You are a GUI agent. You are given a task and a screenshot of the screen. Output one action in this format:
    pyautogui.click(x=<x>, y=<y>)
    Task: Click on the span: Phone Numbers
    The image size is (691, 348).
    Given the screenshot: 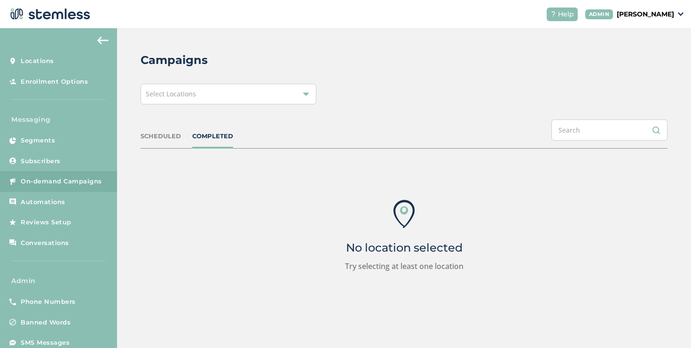 What is the action you would take?
    pyautogui.click(x=48, y=302)
    